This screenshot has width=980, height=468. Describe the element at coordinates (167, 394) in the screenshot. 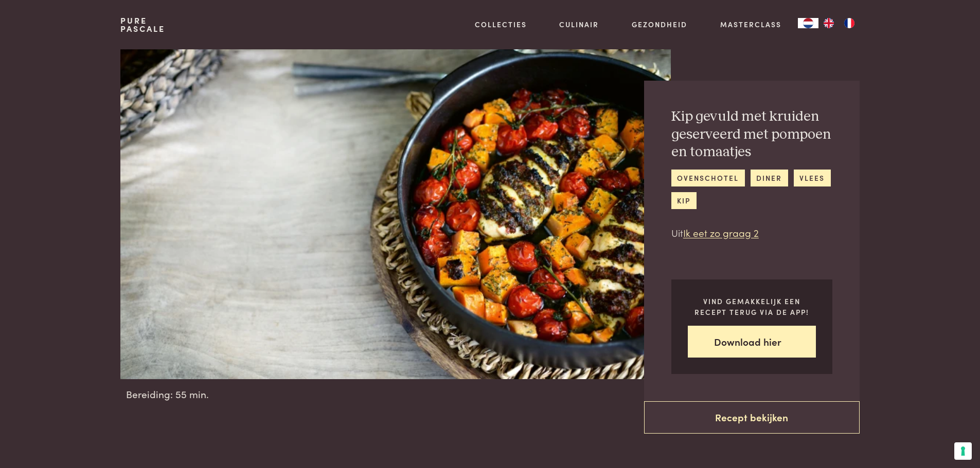

I see `span: Bereiding: 55 min.` at that location.